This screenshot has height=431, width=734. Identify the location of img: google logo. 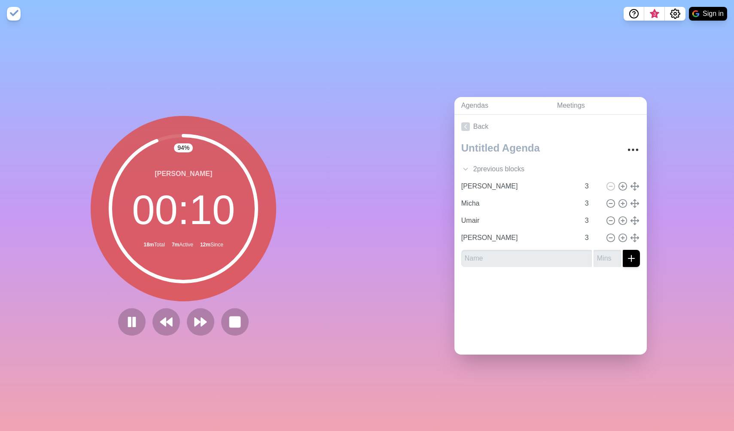
(696, 14).